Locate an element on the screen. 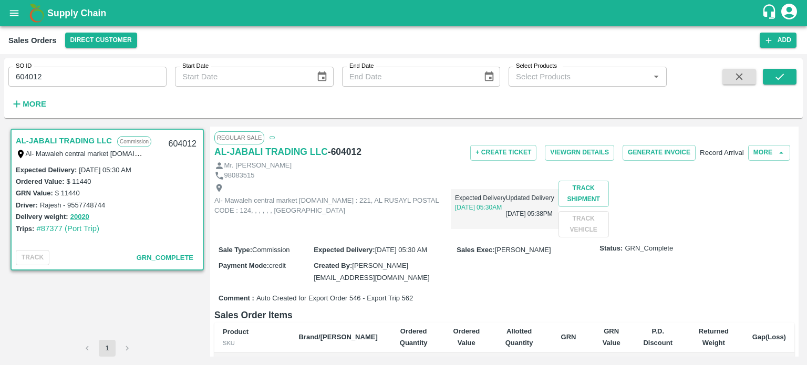 The width and height of the screenshot is (807, 365). button: Track Shipment is located at coordinates (584, 194).